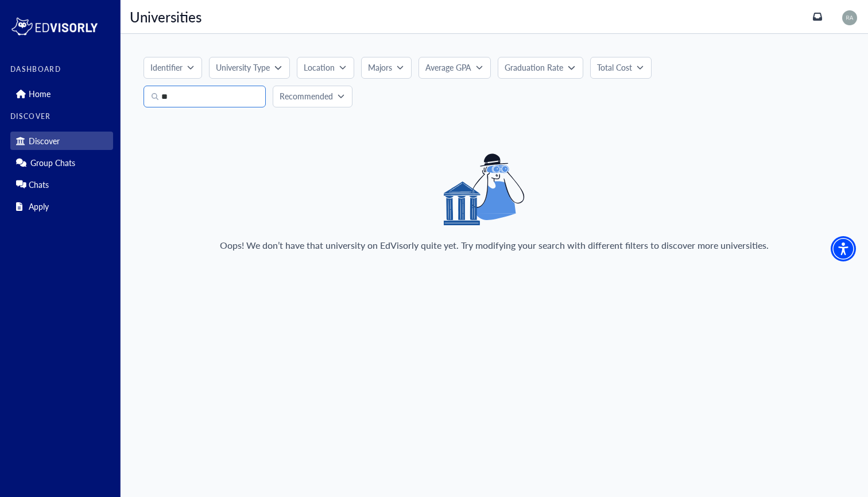  What do you see at coordinates (61, 185) in the screenshot?
I see `div: Chats` at bounding box center [61, 185].